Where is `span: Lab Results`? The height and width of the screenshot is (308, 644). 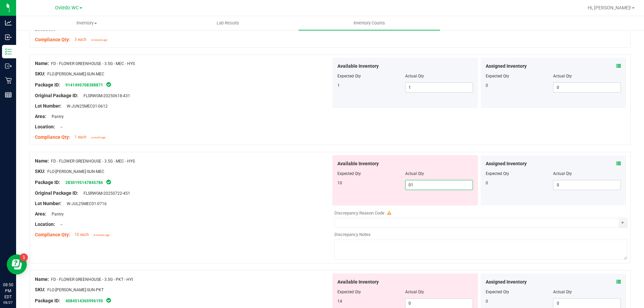 span: Lab Results is located at coordinates (228, 23).